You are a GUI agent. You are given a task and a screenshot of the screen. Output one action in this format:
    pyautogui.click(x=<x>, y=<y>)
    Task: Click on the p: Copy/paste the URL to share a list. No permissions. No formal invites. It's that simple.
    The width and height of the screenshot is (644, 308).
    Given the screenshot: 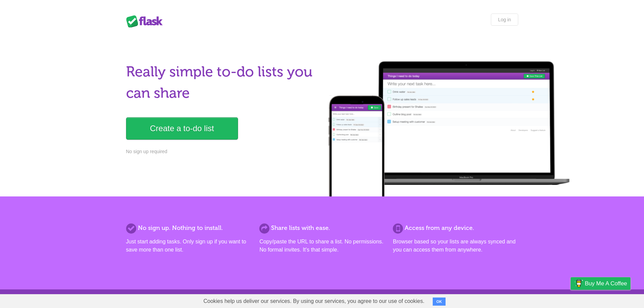 What is the action you would take?
    pyautogui.click(x=322, y=246)
    